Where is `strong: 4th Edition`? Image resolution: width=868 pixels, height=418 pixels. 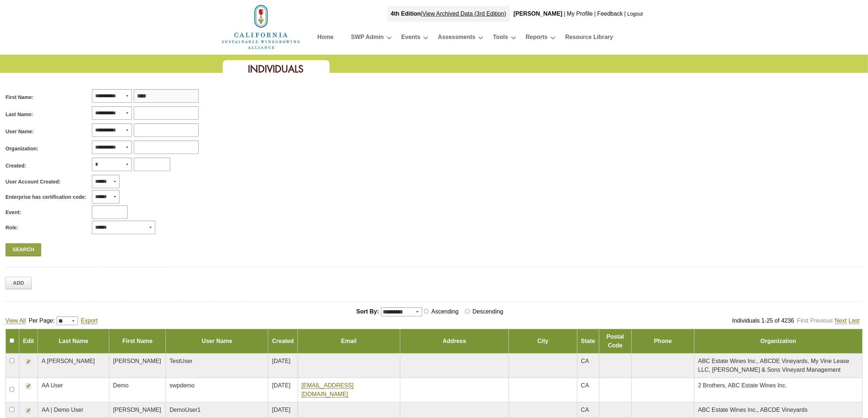 strong: 4th Edition is located at coordinates (406, 13).